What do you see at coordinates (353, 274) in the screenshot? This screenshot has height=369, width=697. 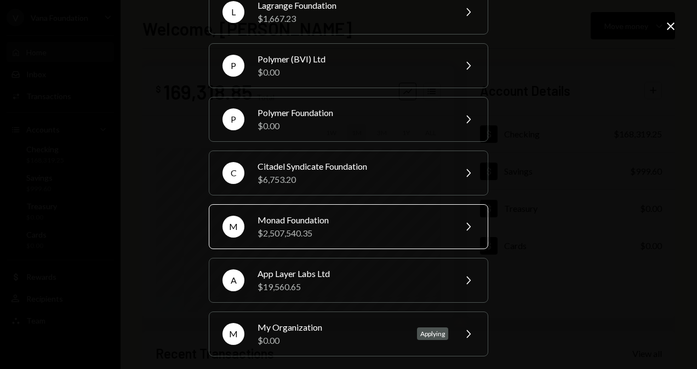 I see `div: App Layer Labs Ltd` at bounding box center [353, 274].